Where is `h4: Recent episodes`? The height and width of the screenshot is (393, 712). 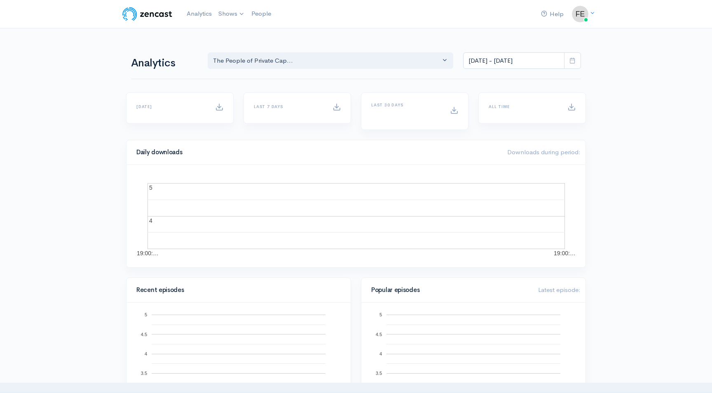 h4: Recent episodes is located at coordinates (236, 290).